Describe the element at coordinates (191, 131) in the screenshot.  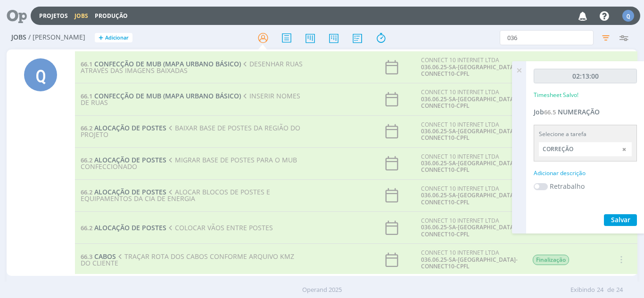
I see `span: BAIXAR BASE DE POSTES DA REGIÃO DO PROJETO` at that location.